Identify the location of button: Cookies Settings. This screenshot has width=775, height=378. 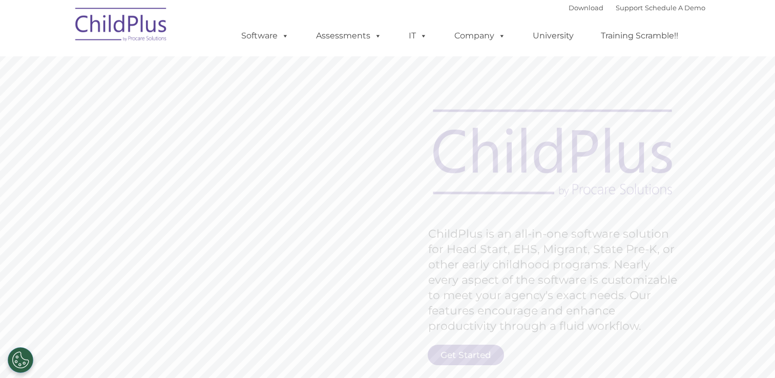
(20, 360).